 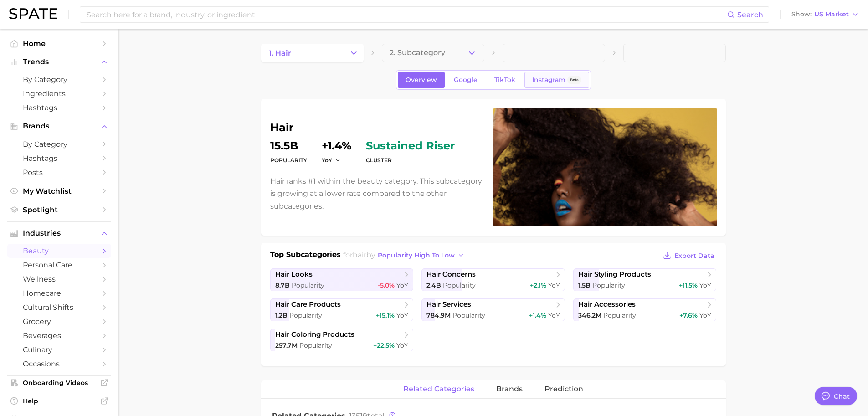 What do you see at coordinates (607, 304) in the screenshot?
I see `span: hair accessories` at bounding box center [607, 304].